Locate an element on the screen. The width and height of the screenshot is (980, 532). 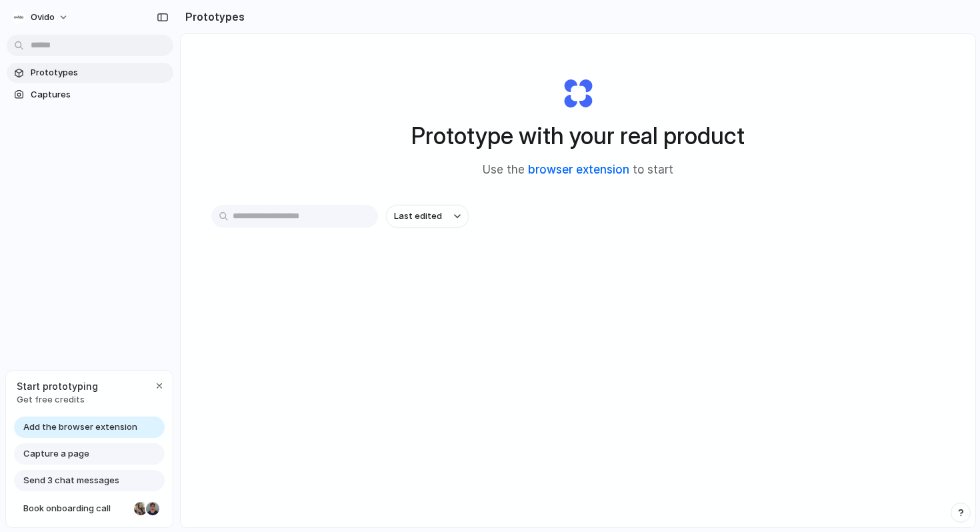
a: browser extension is located at coordinates (578, 169).